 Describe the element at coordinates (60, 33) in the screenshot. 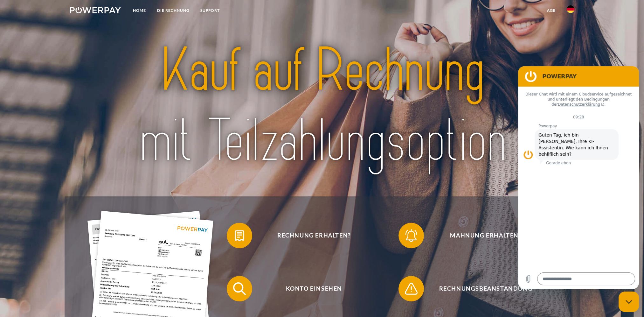

I see `p: Dieser Chat wird mit einem Cloudservice aufgezeichnet und unterliegt den Bedingungen der .` at that location.